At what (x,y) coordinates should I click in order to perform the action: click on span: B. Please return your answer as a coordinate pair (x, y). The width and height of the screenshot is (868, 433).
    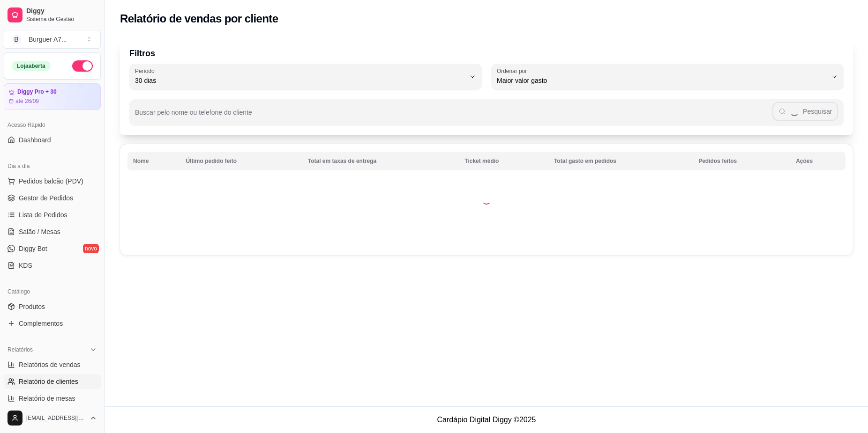
    Looking at the image, I should click on (17, 40).